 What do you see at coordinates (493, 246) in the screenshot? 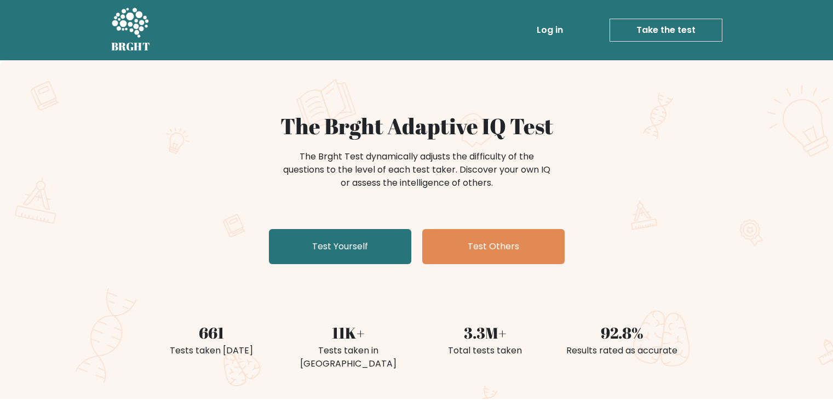
I see `a: Test Others` at bounding box center [493, 246].